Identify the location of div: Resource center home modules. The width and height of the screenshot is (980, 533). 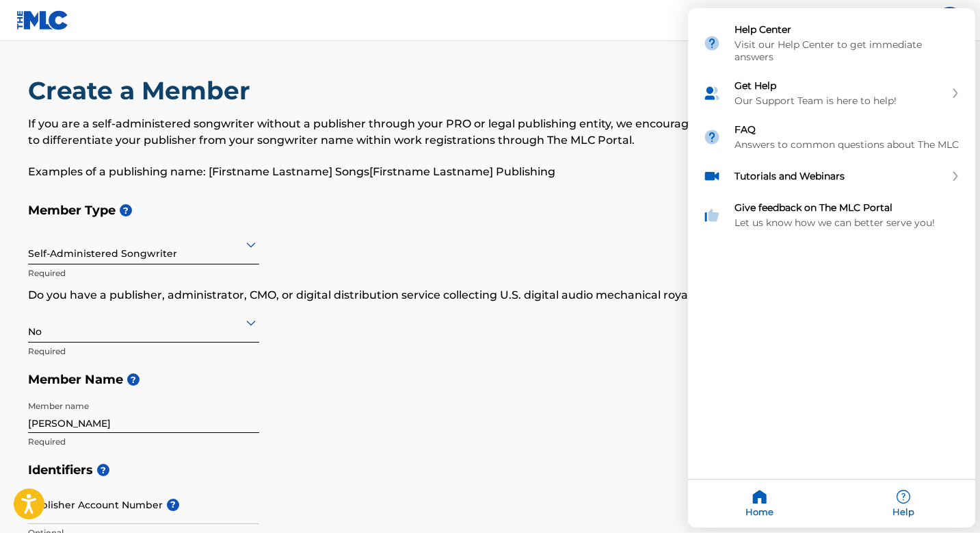
(832, 123).